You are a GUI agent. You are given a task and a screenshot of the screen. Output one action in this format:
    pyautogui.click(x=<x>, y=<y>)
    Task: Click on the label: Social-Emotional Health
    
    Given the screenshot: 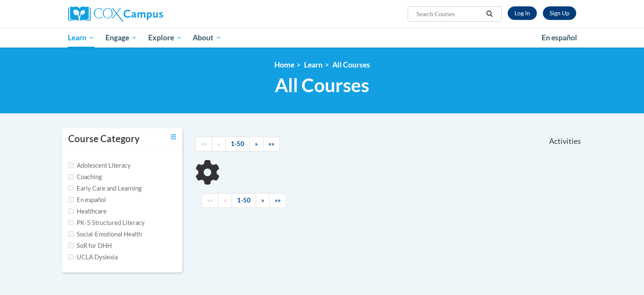 What is the action you would take?
    pyautogui.click(x=105, y=234)
    